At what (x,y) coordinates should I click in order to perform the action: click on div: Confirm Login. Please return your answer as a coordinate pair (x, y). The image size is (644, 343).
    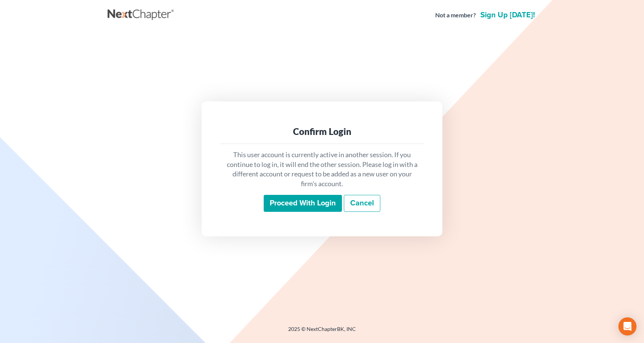
    Looking at the image, I should click on (322, 131).